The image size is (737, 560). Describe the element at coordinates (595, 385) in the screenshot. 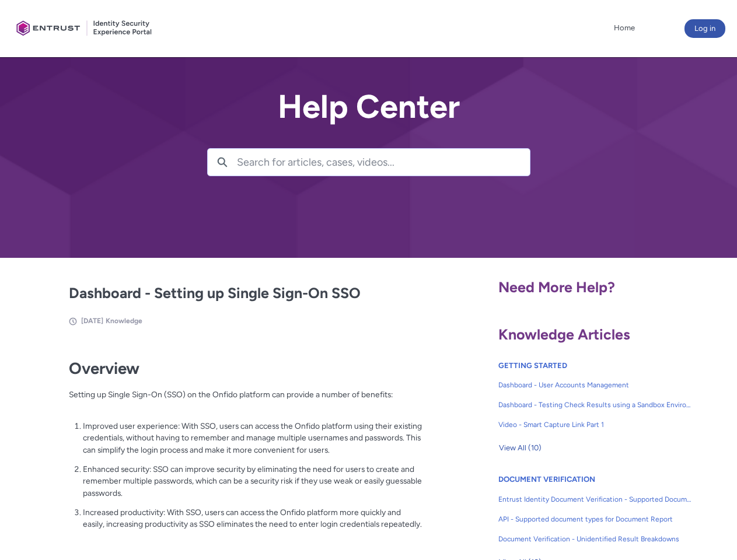

I see `span: Dashboard - User Accounts Management` at that location.